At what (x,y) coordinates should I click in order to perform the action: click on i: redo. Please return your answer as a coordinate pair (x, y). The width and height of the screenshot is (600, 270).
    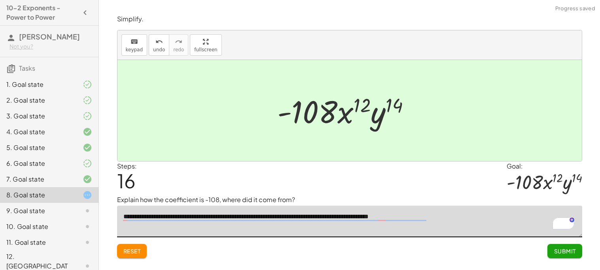
    Looking at the image, I should click on (178, 42).